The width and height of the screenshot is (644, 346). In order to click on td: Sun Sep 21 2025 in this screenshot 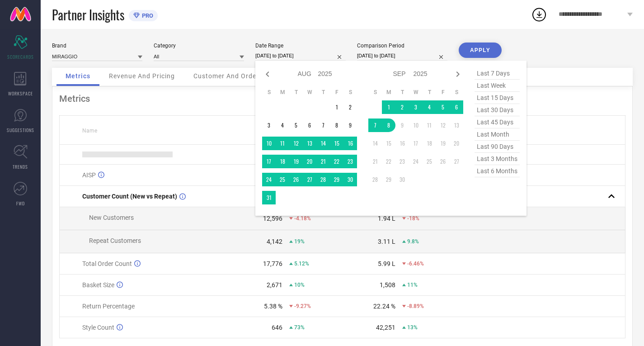, I will do `click(375, 162)`.